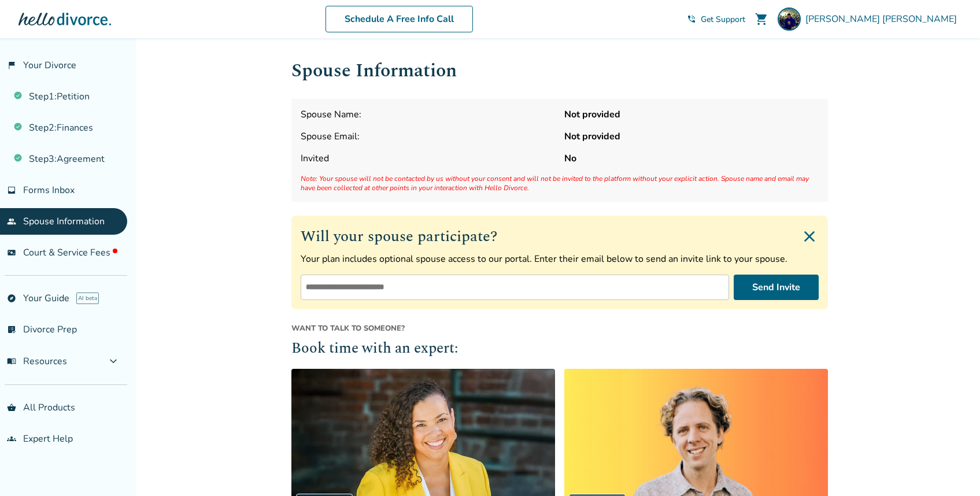 The image size is (980, 496). Describe the element at coordinates (12, 298) in the screenshot. I see `span: explore` at that location.